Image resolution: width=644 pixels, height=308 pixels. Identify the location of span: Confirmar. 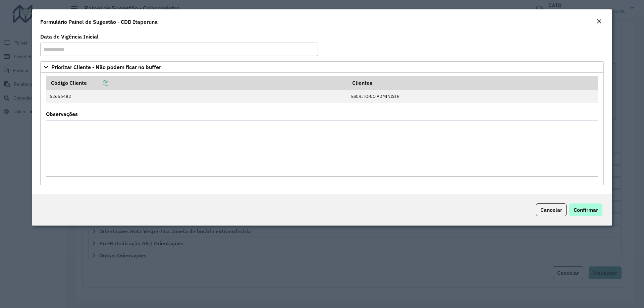
(585, 210).